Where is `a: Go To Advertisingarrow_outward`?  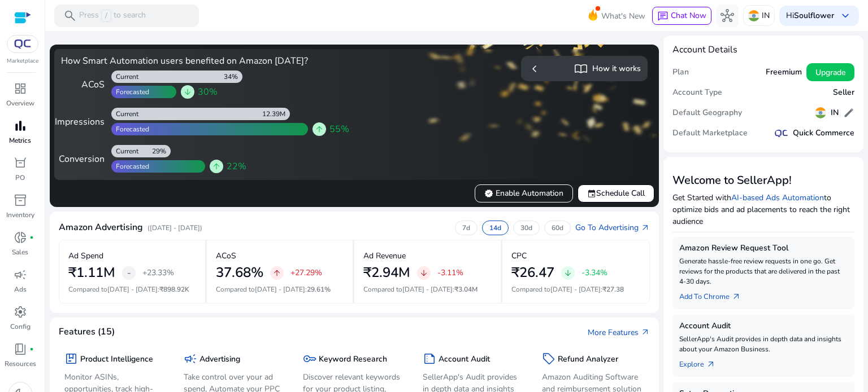
a: Go To Advertisingarrow_outward is located at coordinates (613, 228).